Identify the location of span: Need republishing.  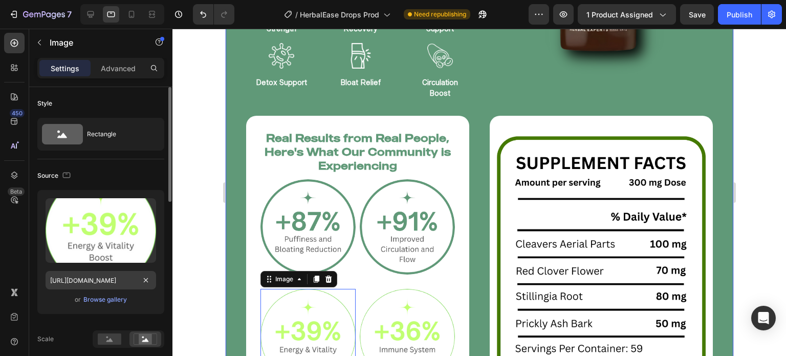
(440, 14).